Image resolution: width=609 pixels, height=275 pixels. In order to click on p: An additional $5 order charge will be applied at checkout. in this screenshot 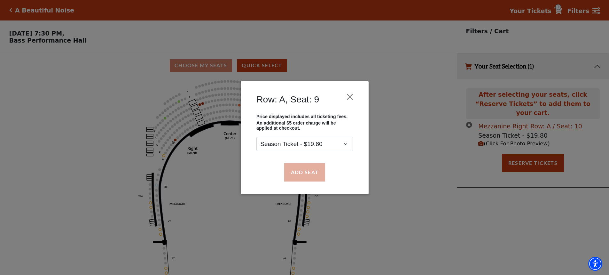, I will do `click(305, 125)`.